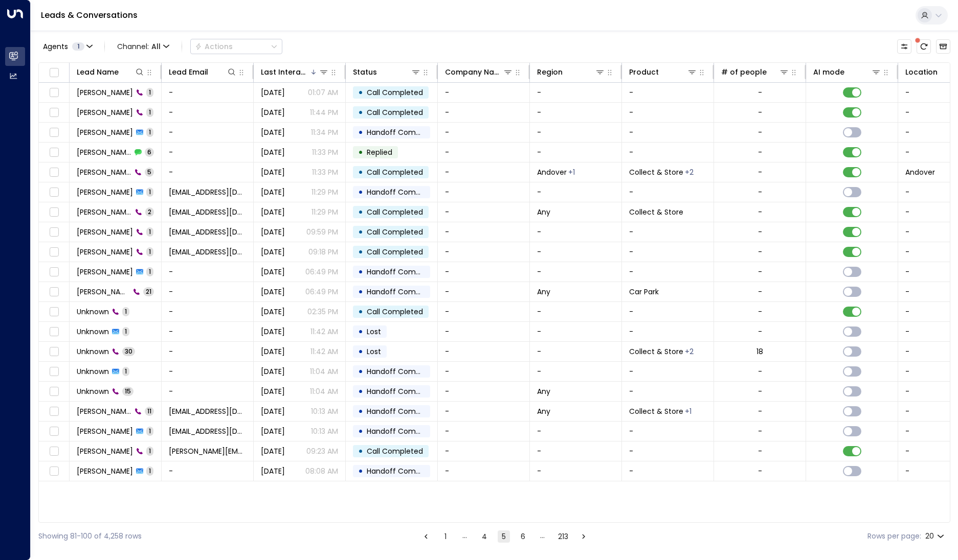  What do you see at coordinates (662, 72) in the screenshot?
I see `div: Product` at bounding box center [662, 72].